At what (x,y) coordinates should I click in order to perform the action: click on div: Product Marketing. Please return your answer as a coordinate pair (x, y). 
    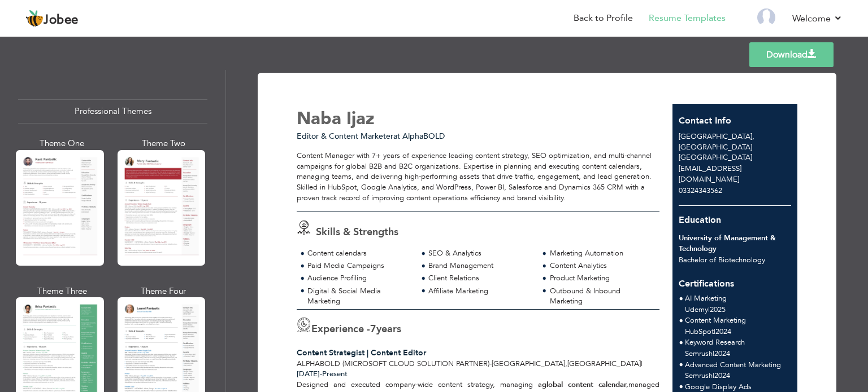
    Looking at the image, I should click on (602, 278).